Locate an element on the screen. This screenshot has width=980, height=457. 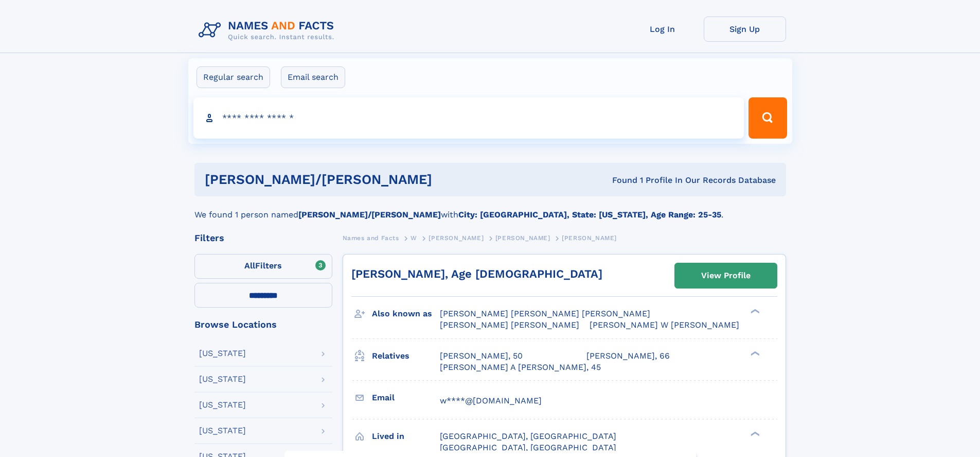
div: Filters is located at coordinates (263, 238).